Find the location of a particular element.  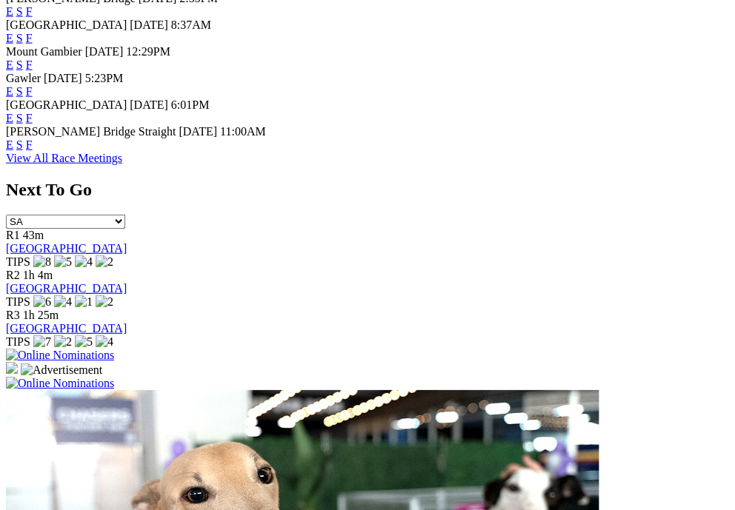

a: View All Race Meetings is located at coordinates (64, 158).